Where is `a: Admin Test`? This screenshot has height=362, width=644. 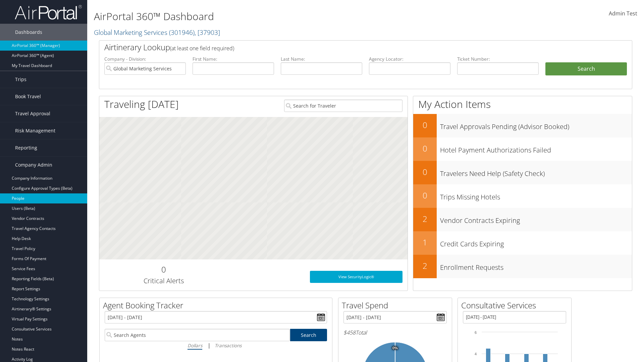 a: Admin Test is located at coordinates (623, 14).